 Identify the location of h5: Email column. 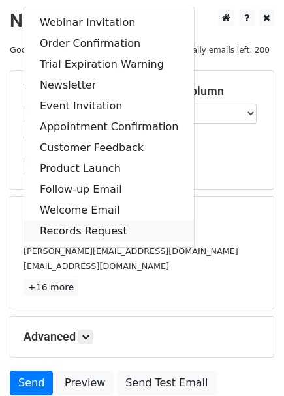
(206, 91).